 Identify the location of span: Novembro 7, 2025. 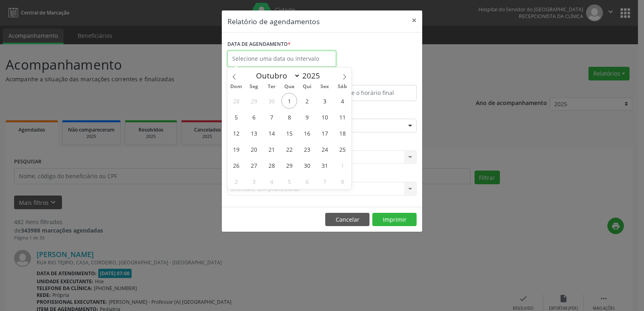
(325, 181).